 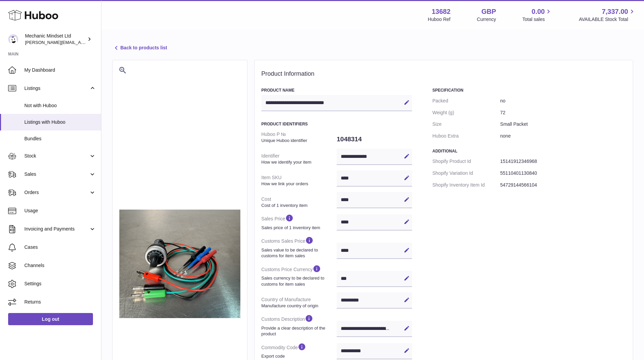 What do you see at coordinates (441, 11) in the screenshot?
I see `strong: 13682` at bounding box center [441, 11].